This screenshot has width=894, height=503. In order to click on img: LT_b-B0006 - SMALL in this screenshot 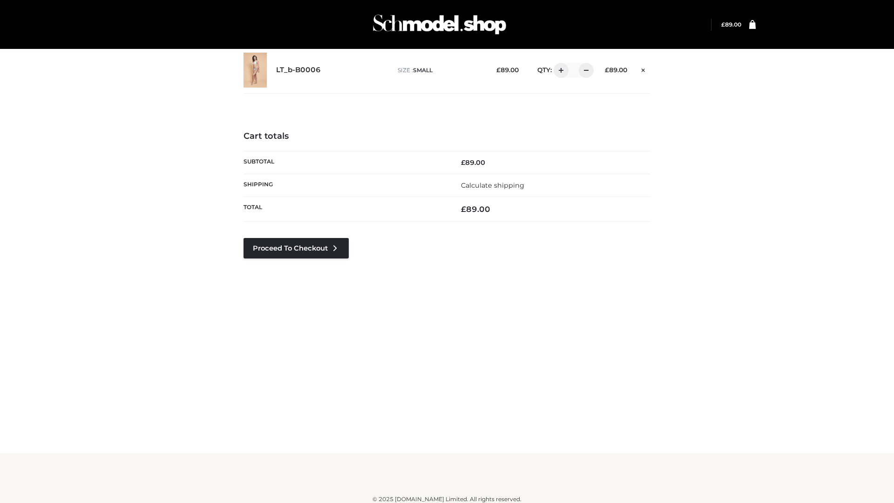, I will do `click(255, 70)`.